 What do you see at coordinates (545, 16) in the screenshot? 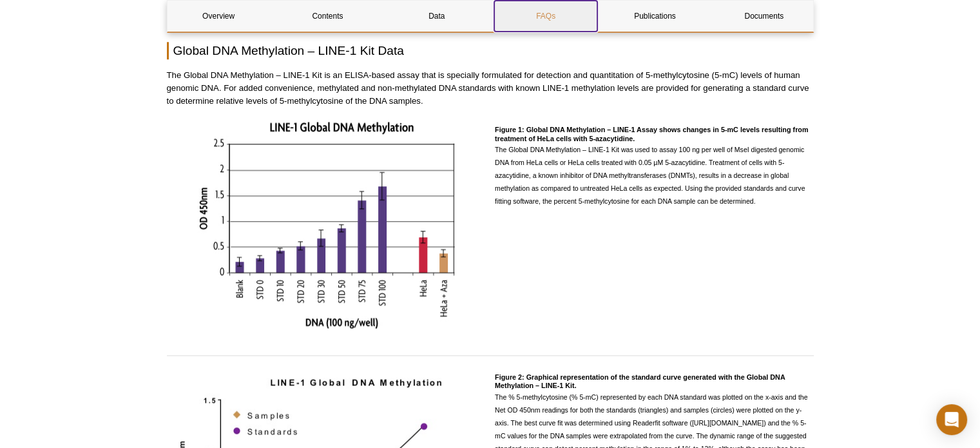
I see `a: FAQs` at bounding box center [545, 16].